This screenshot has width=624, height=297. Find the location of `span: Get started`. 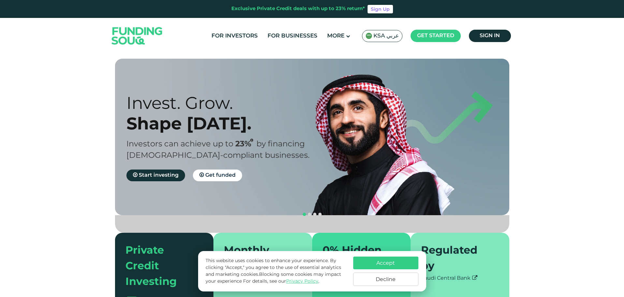

span: Get started is located at coordinates (436, 36).